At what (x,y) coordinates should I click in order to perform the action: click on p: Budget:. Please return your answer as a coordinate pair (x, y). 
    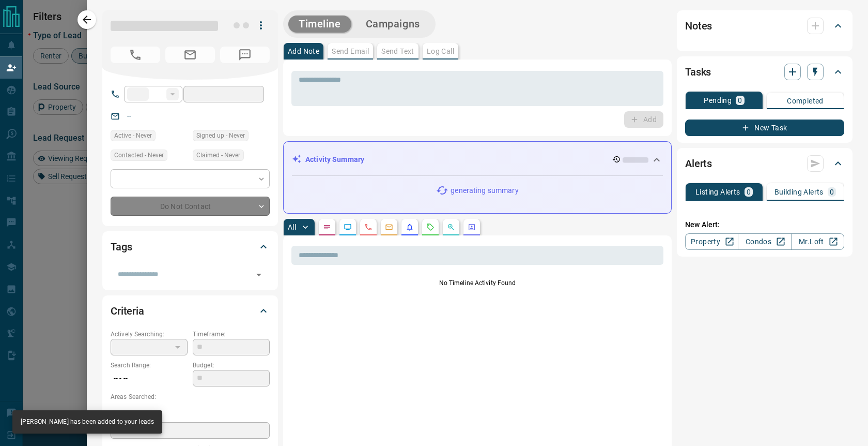
    Looking at the image, I should click on (231, 365).